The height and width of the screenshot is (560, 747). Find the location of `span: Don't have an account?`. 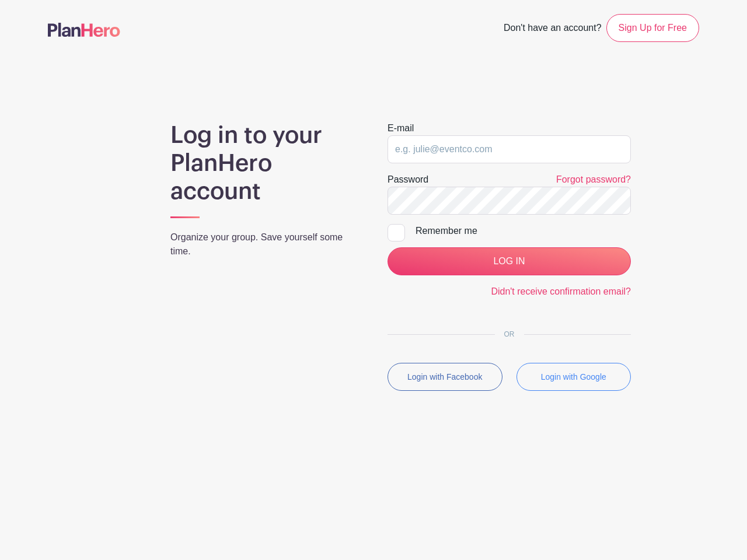

span: Don't have an account? is located at coordinates (553, 29).